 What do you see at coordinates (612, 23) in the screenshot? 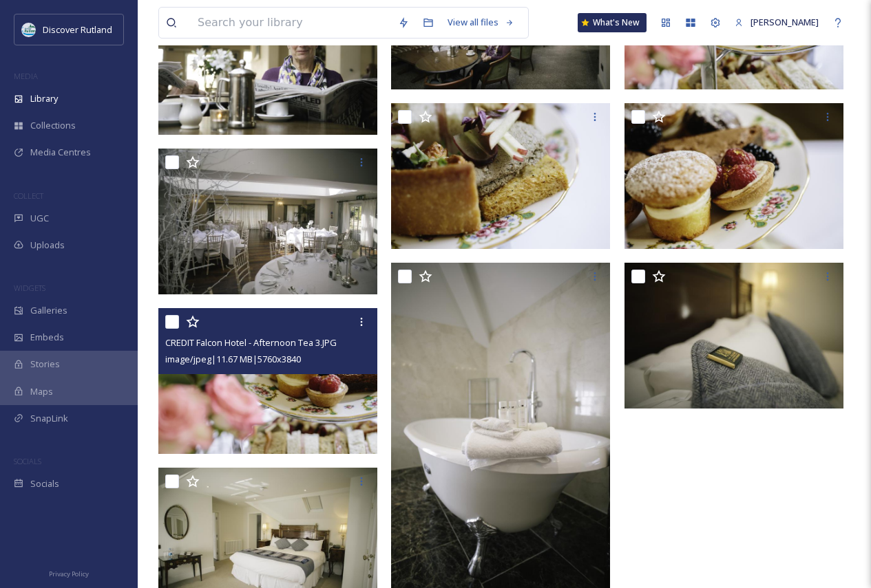
I see `div: What's New` at bounding box center [612, 23].